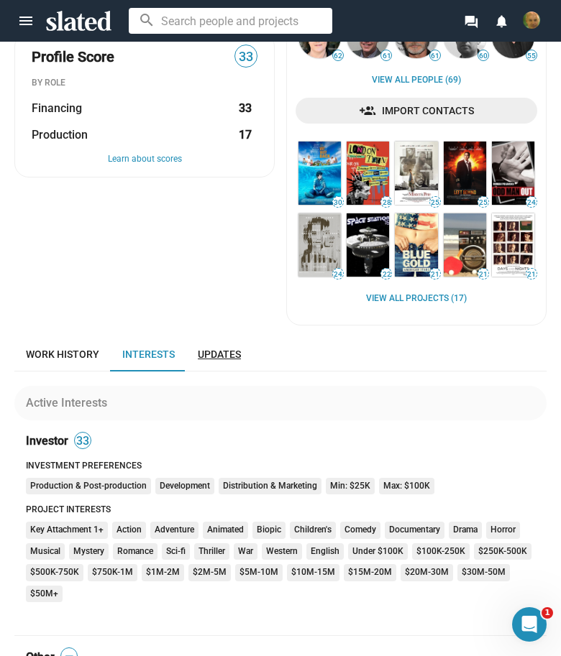  I want to click on div: Project Interests, so click(286, 510).